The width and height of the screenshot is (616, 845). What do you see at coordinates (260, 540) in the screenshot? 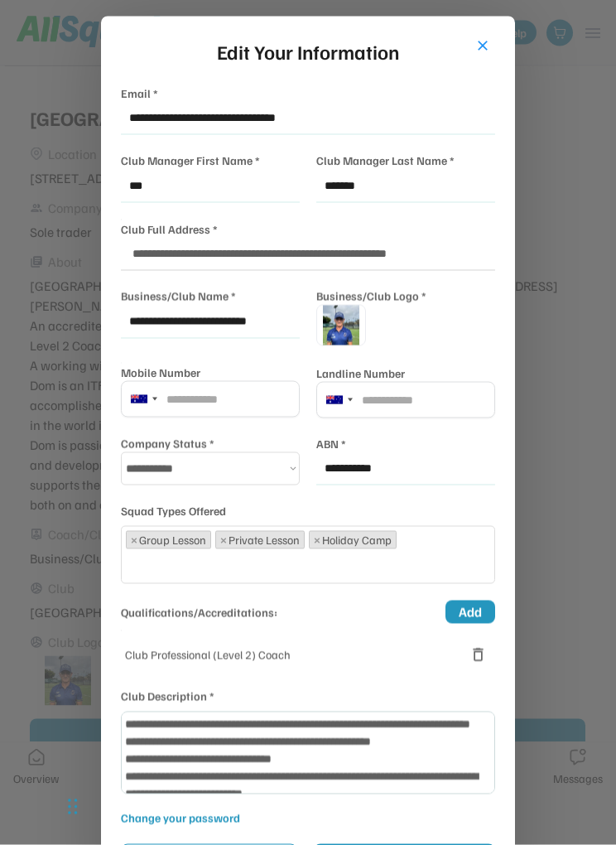
I see `li: Private Lesson` at bounding box center [260, 540].